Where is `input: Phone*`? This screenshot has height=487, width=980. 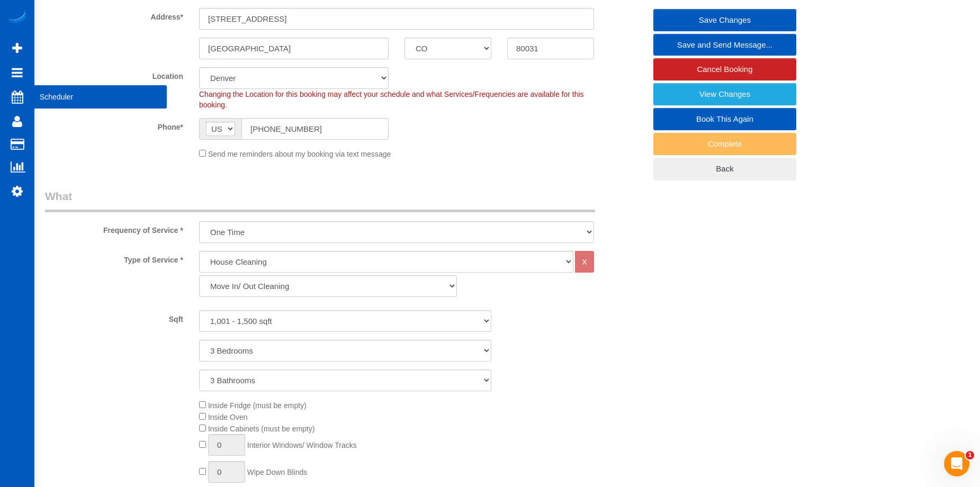 input: Phone* is located at coordinates (315, 129).